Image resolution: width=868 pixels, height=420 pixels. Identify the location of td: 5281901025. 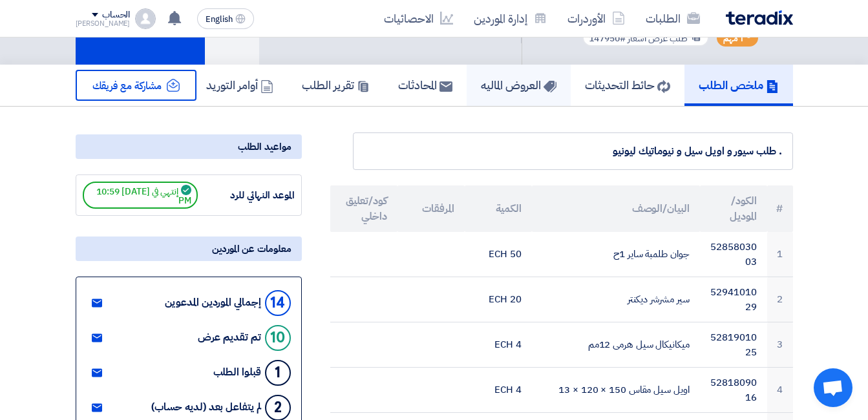
(734, 345).